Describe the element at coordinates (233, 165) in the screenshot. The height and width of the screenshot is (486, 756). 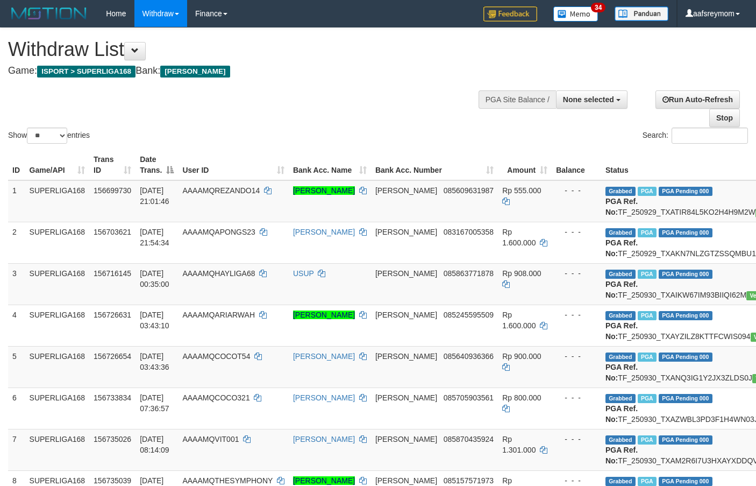
I see `th: User ID: activate to sort column ascending` at that location.